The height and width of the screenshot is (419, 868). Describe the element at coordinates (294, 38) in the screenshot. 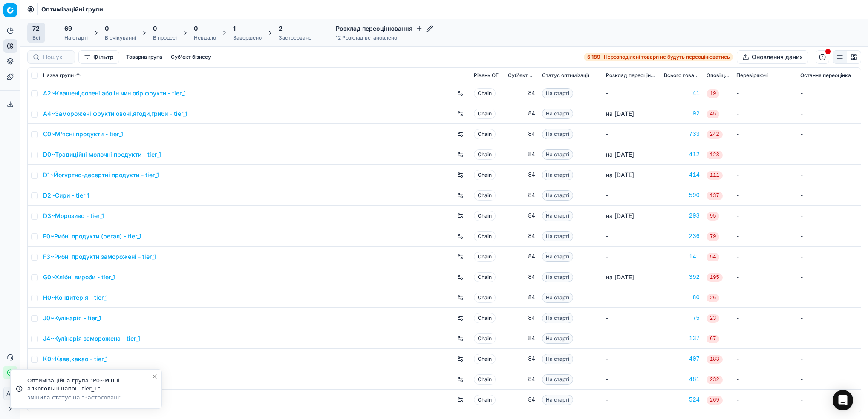

I see `div: Застосовано` at that location.